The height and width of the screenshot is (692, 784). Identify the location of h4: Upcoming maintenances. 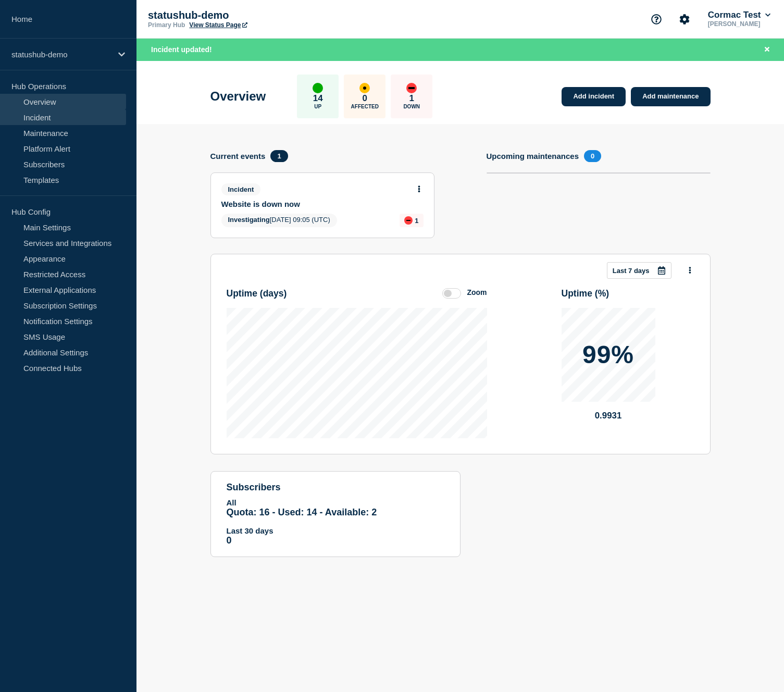
(533, 156).